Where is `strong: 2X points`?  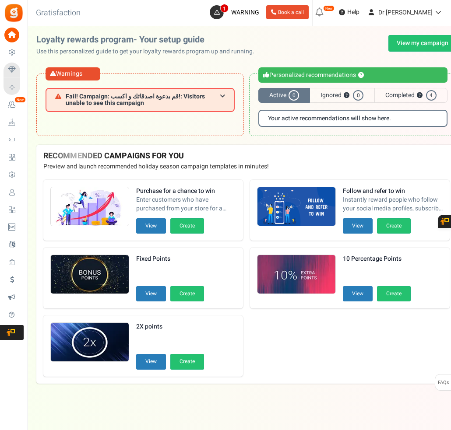 strong: 2X points is located at coordinates (170, 327).